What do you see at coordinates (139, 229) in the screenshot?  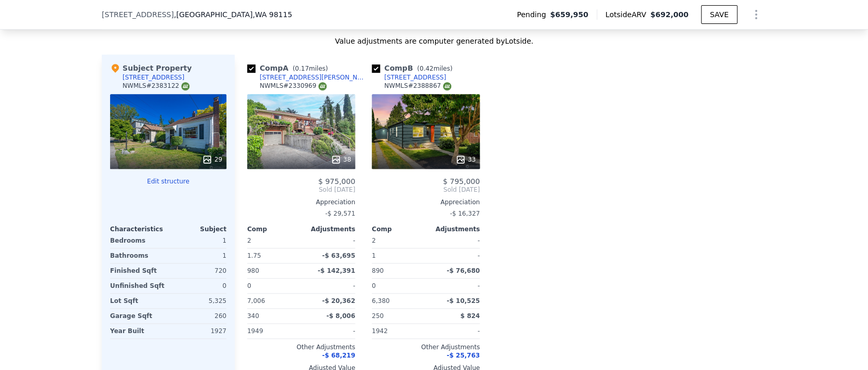 I see `div: Characteristics` at bounding box center [139, 229].